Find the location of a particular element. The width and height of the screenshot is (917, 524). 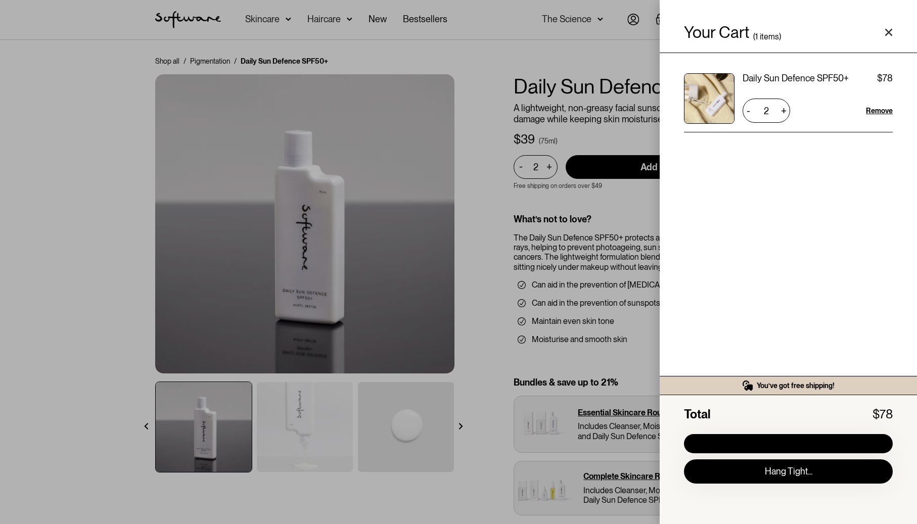

div: 1 is located at coordinates (756, 37).